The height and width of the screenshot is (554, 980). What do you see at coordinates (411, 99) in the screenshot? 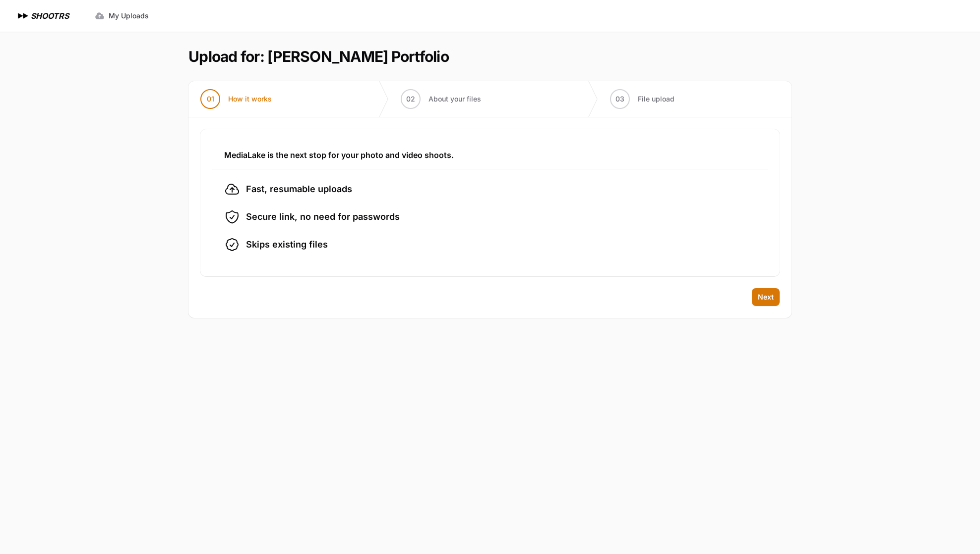
I see `span: 02` at bounding box center [411, 99].